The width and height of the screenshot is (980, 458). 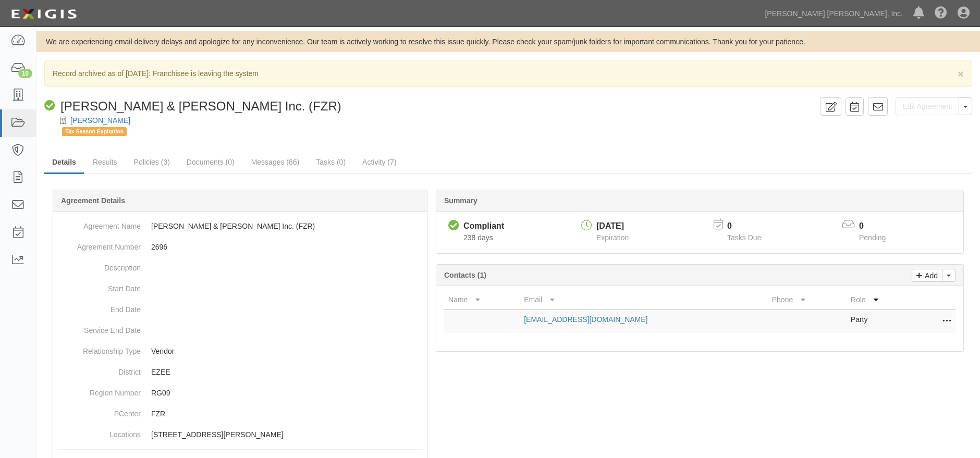 I want to click on b: Agreement Details, so click(x=93, y=200).